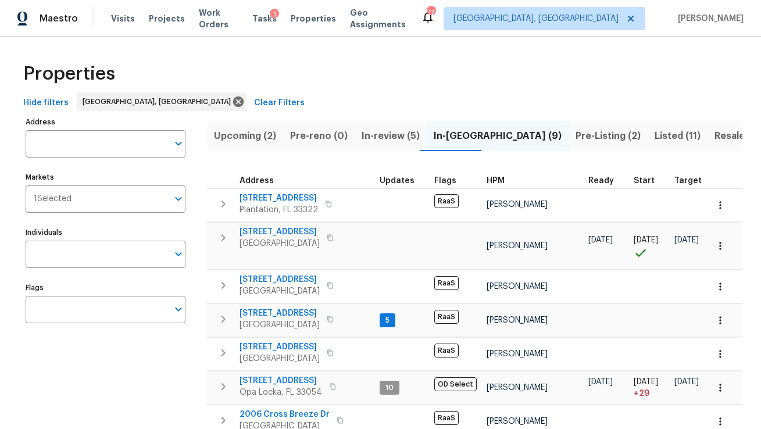  I want to click on span: 1 Selected, so click(52, 199).